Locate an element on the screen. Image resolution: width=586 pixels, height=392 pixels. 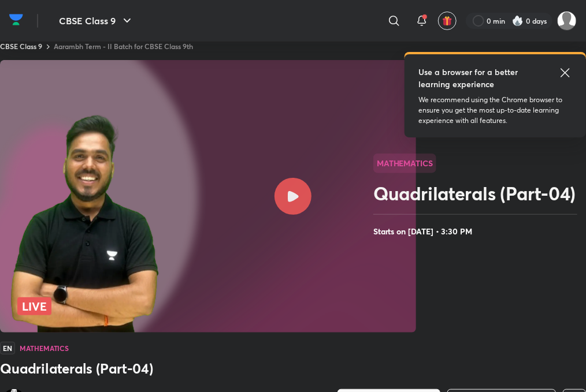
h4: Mathematics is located at coordinates (44, 348).